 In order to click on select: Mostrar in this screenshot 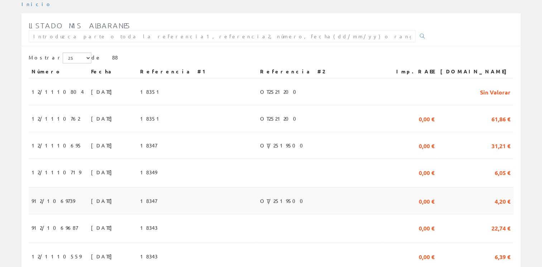, I will do `click(77, 58)`.